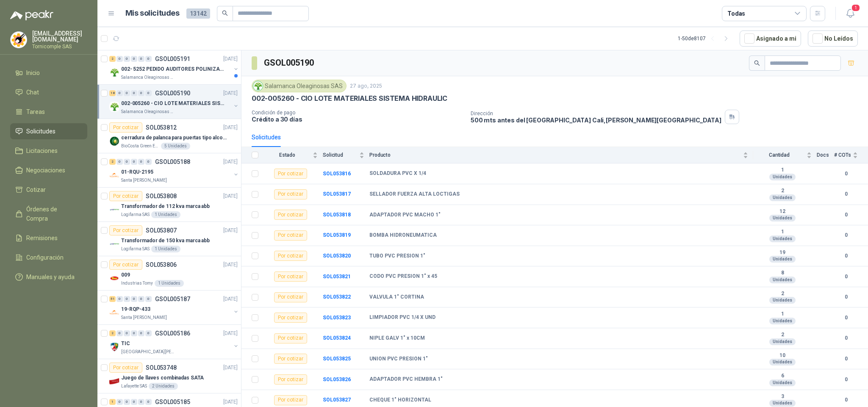  I want to click on div: Solicitudes, so click(266, 137).